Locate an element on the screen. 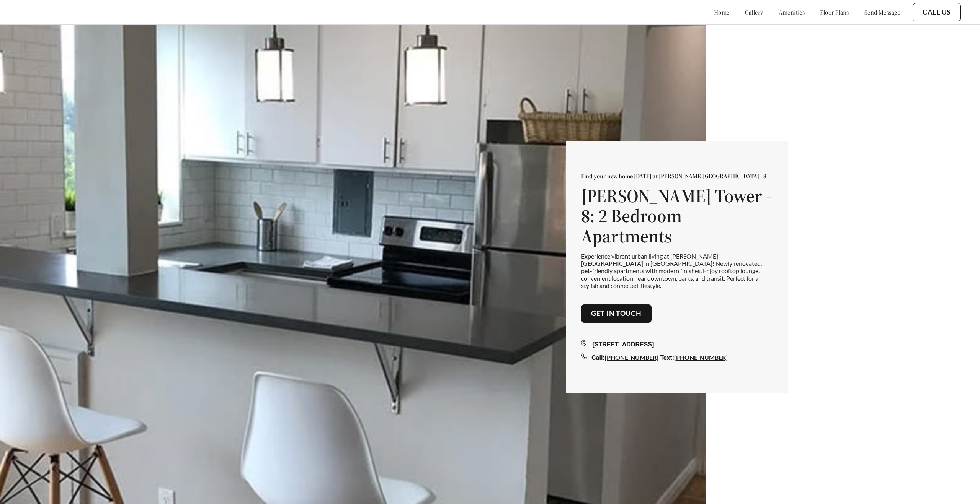  a: Get in touch is located at coordinates (616, 314).